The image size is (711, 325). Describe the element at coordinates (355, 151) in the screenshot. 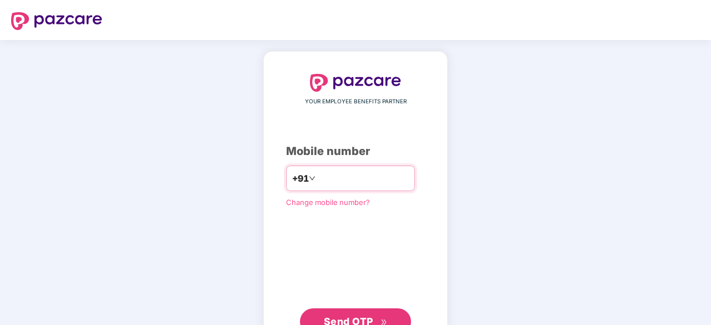

I see `div: Mobile number` at that location.